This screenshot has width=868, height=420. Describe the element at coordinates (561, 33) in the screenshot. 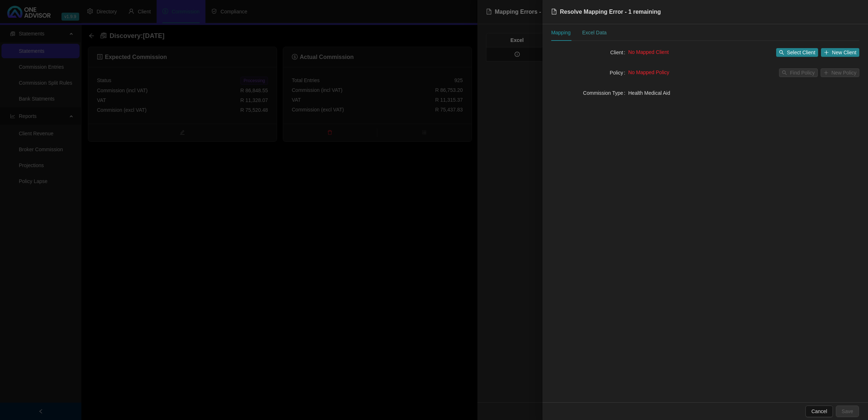

I see `div: Mapping` at that location.